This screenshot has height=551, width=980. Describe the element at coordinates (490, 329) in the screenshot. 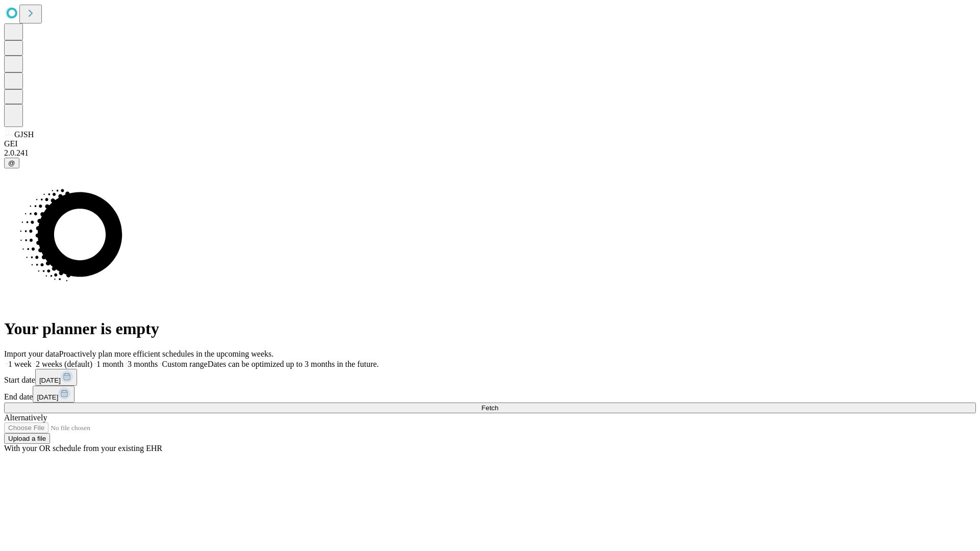

I see `h1: Your planner is empty` at that location.